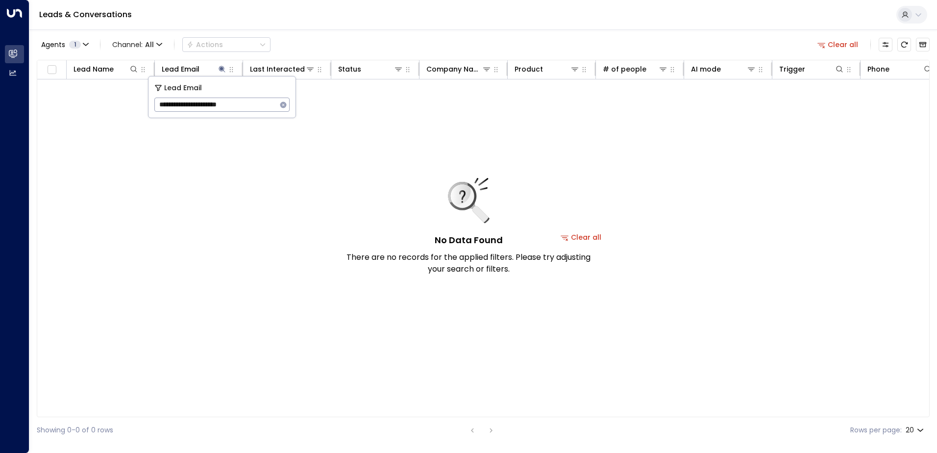  I want to click on h5: No Data Found, so click(469, 240).